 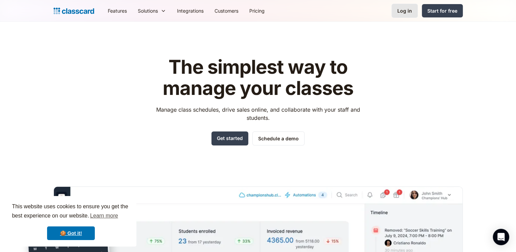 What do you see at coordinates (257, 11) in the screenshot?
I see `a: Pricing` at bounding box center [257, 11].